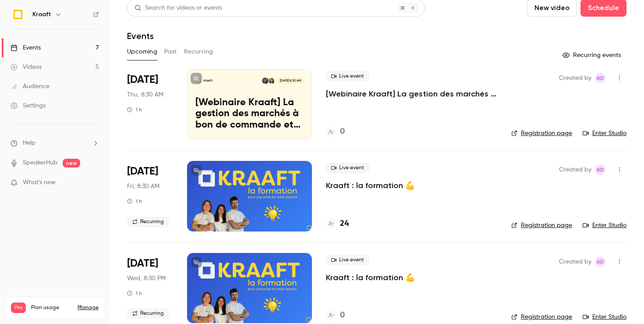 This screenshot has height=324, width=644. What do you see at coordinates (42, 14) in the screenshot?
I see `h6: Kraaft` at bounding box center [42, 14].